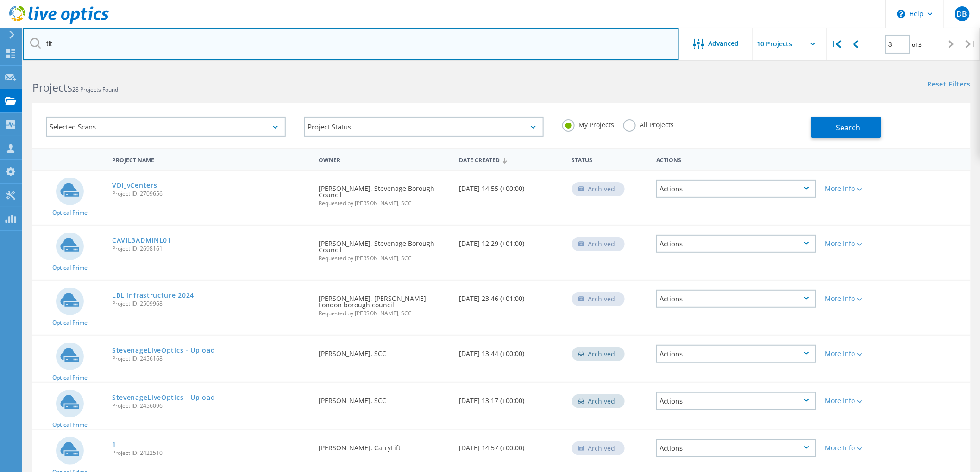 The width and height of the screenshot is (980, 472). What do you see at coordinates (211, 359) in the screenshot?
I see `span: Project ID: 2456168` at bounding box center [211, 359].